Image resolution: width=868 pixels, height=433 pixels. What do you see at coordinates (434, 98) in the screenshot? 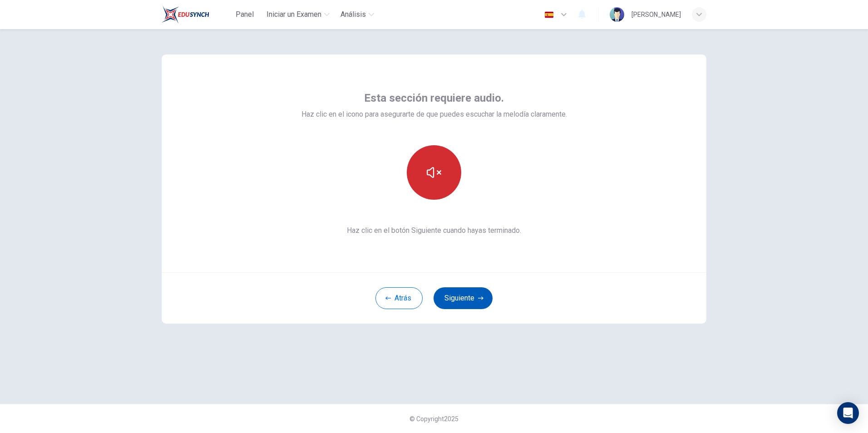
I see `span: Esta sección requiere audio.` at bounding box center [434, 98].